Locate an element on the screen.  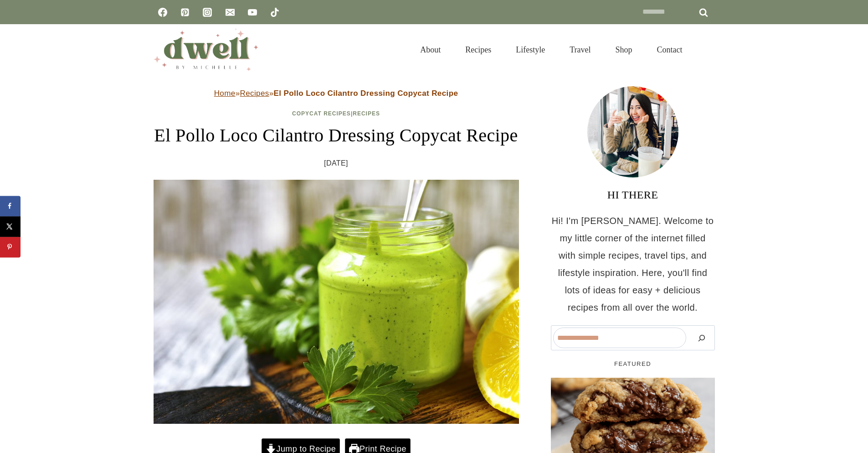
button: Search is located at coordinates (702, 338).